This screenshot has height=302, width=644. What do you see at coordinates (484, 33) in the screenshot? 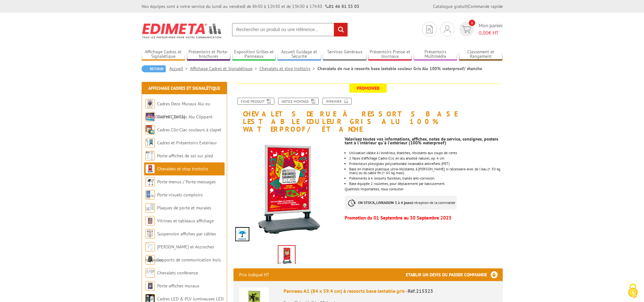
I see `span: 0,00` at bounding box center [484, 33].